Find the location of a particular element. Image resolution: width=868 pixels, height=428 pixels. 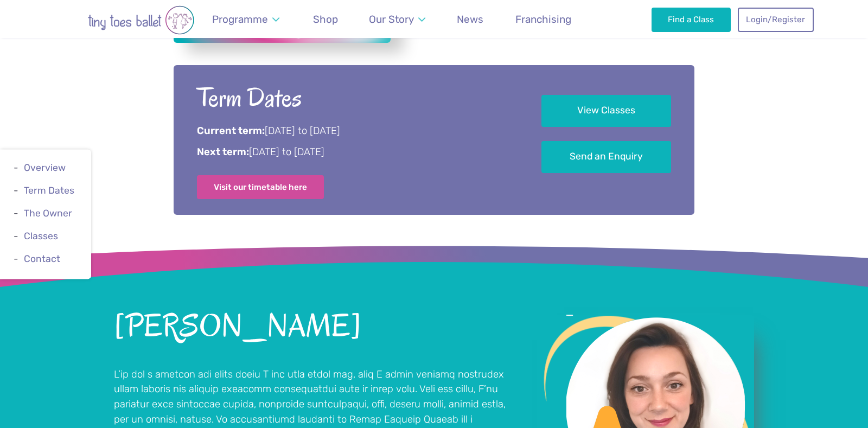

span: Programme is located at coordinates (240, 19).